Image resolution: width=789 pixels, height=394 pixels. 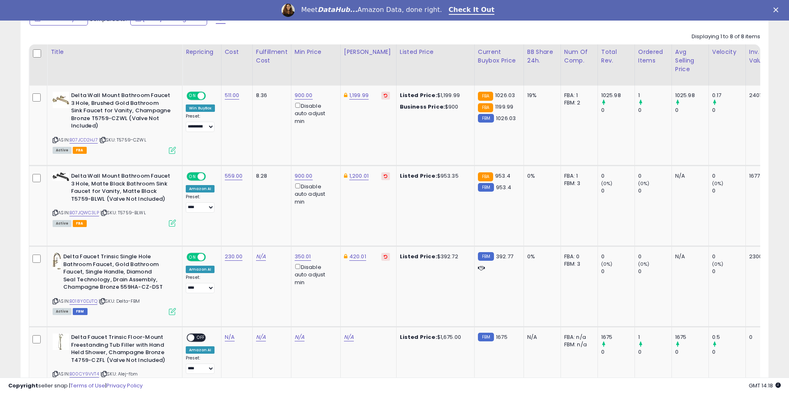 I want to click on div: BB Share 24h., so click(x=542, y=56).